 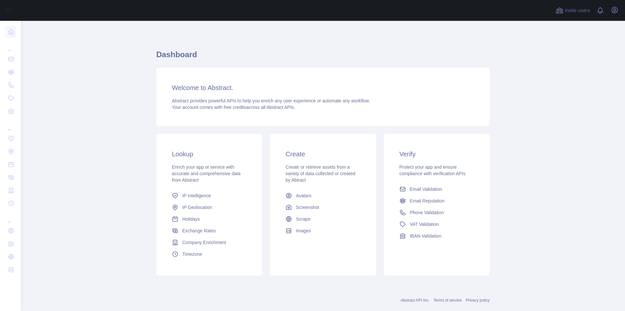 I want to click on span: Company Enrichment, so click(x=204, y=243).